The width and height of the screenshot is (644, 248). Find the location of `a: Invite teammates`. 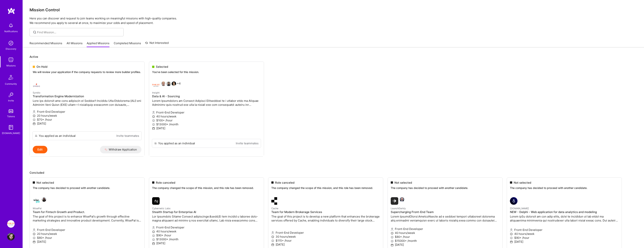

a: Invite teammates is located at coordinates (128, 136).